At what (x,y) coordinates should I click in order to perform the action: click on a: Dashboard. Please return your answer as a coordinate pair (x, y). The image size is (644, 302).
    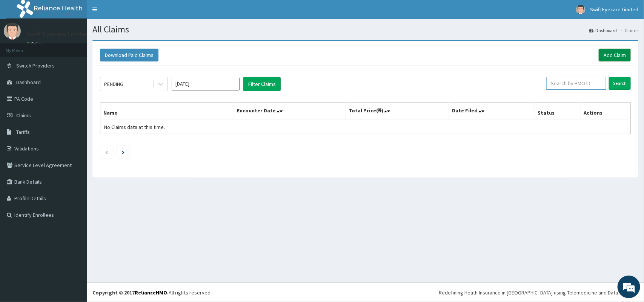
    Looking at the image, I should click on (603, 30).